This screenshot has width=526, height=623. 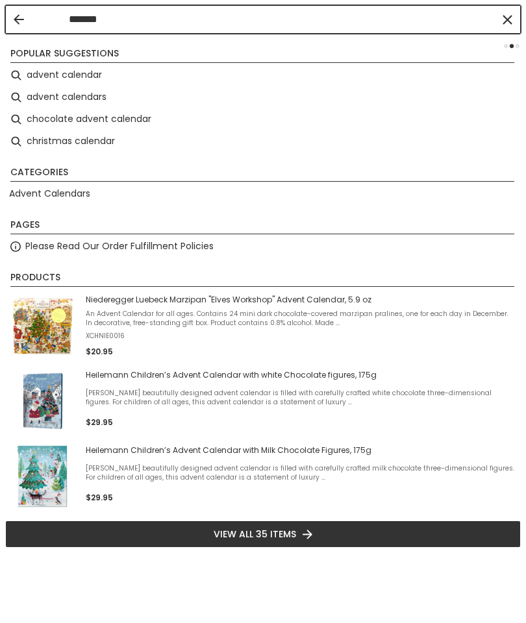 I want to click on li: Pages, so click(x=262, y=226).